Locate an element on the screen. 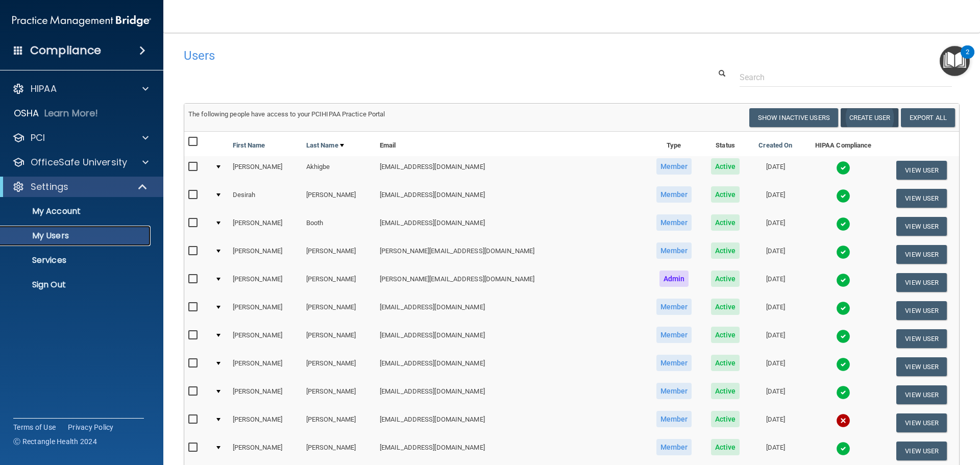  p: HIPAA is located at coordinates (43, 89).